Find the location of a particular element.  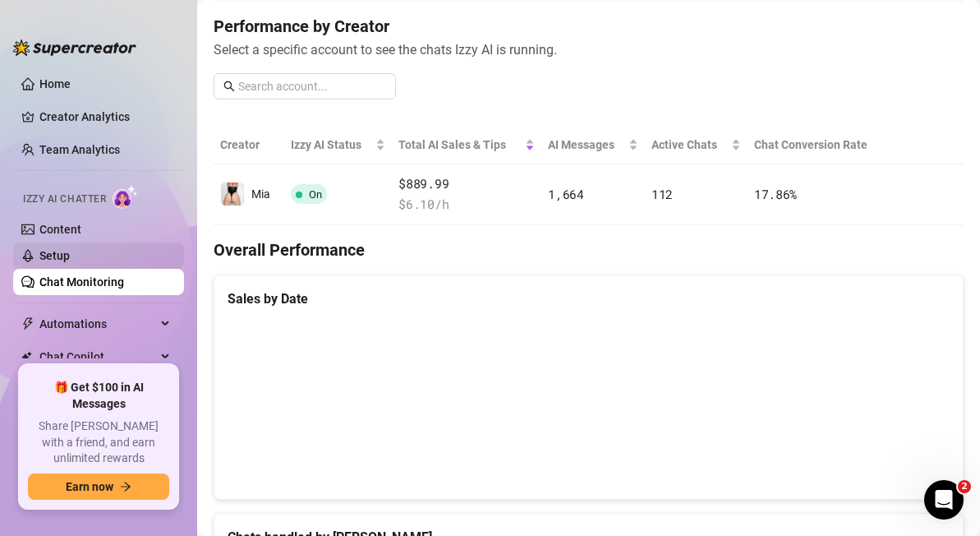

span: Total AI Sales & Tips is located at coordinates (460, 145).